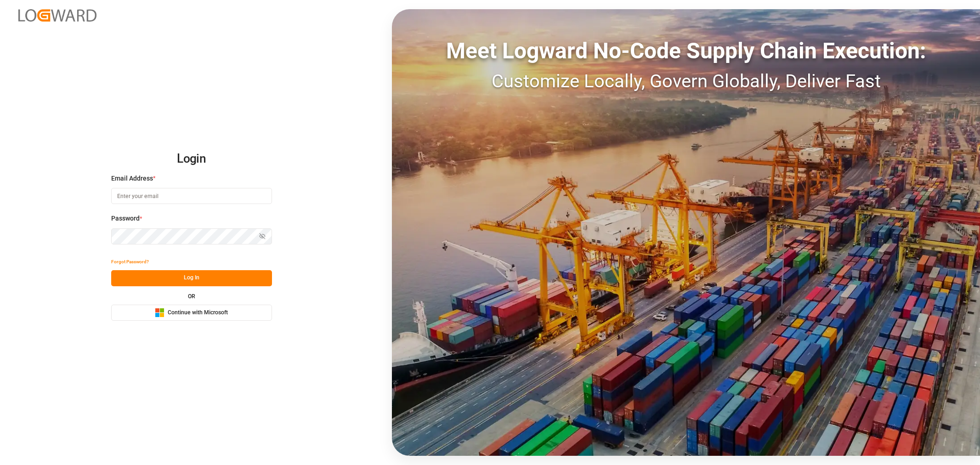 This screenshot has width=980, height=465. Describe the element at coordinates (191, 278) in the screenshot. I see `button: Log In` at that location.